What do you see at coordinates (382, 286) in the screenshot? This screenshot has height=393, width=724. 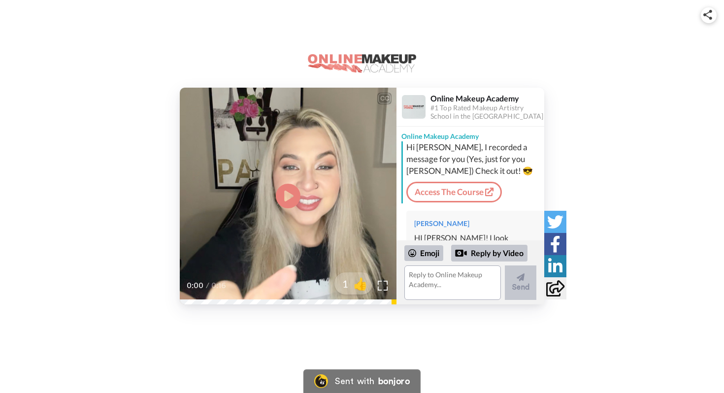 I see `img: Full screen` at bounding box center [382, 286].